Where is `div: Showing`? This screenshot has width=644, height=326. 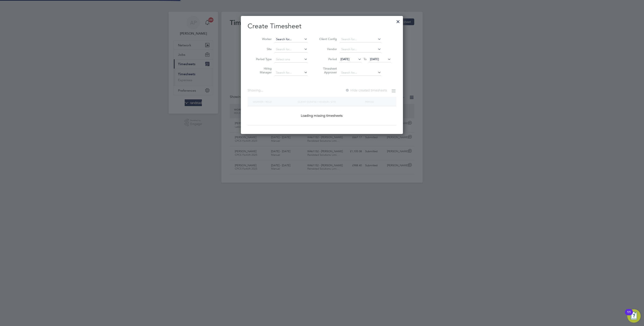 div: Showing is located at coordinates (256, 91).